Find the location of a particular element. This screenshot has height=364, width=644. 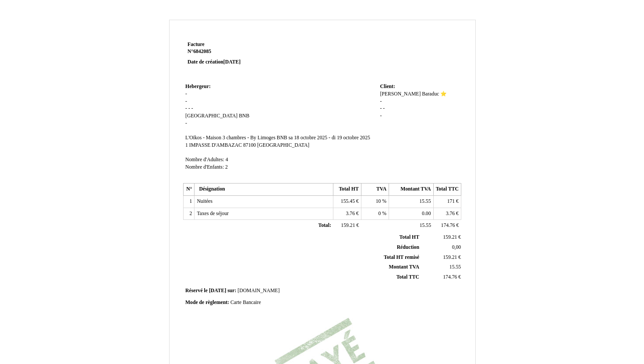

span: Montant TVA is located at coordinates (403, 267).